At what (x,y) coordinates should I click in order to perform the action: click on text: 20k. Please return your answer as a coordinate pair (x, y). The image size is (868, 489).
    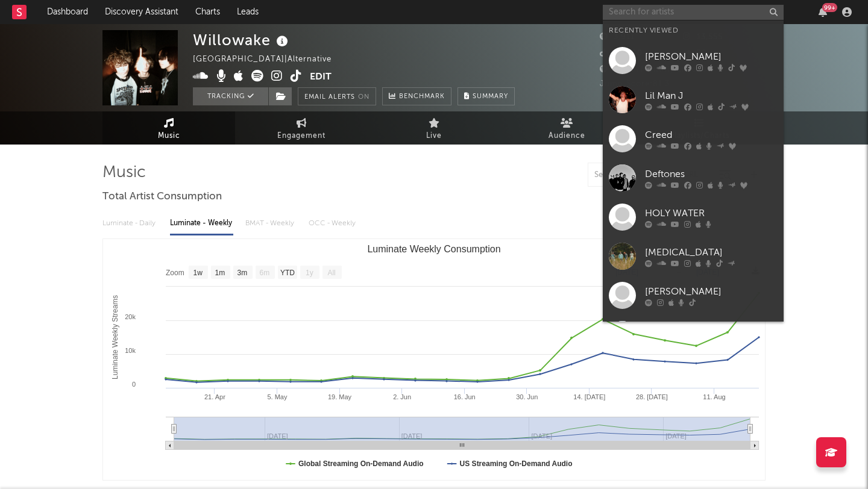
    Looking at the image, I should click on (130, 317).